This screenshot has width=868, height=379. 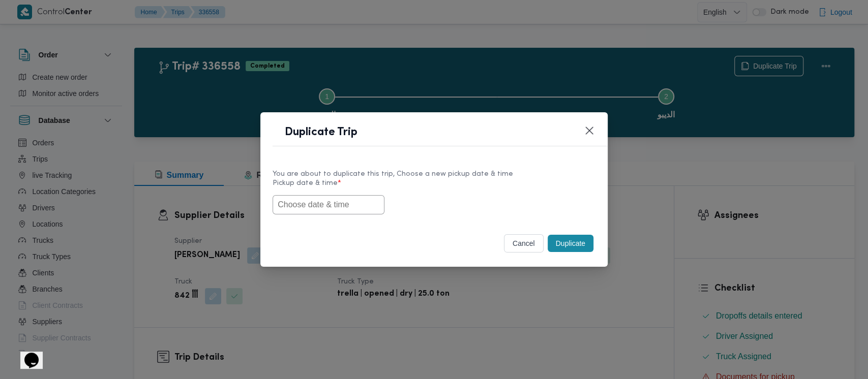 I want to click on button: cancel, so click(x=524, y=244).